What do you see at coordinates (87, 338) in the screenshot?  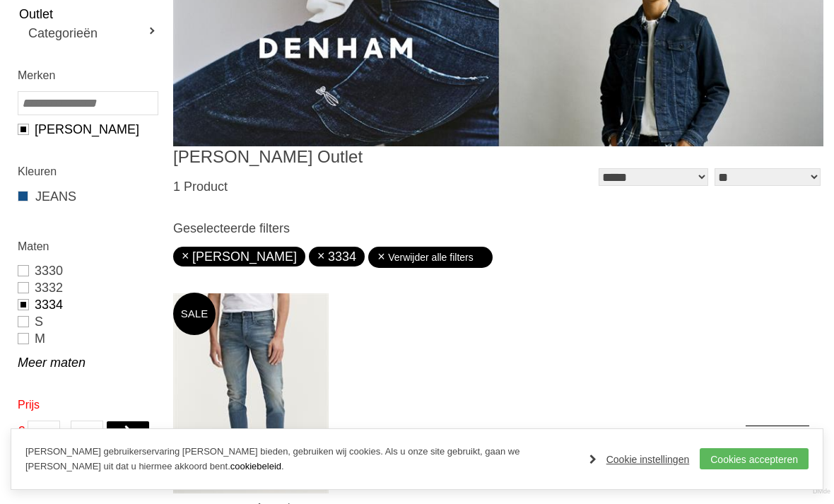 I see `a: M` at bounding box center [87, 338].